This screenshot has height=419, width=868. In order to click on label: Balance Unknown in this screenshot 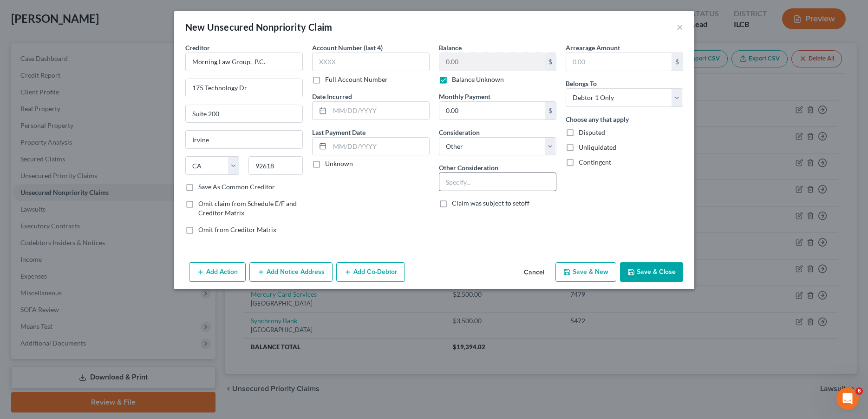, I will do `click(477, 80)`.